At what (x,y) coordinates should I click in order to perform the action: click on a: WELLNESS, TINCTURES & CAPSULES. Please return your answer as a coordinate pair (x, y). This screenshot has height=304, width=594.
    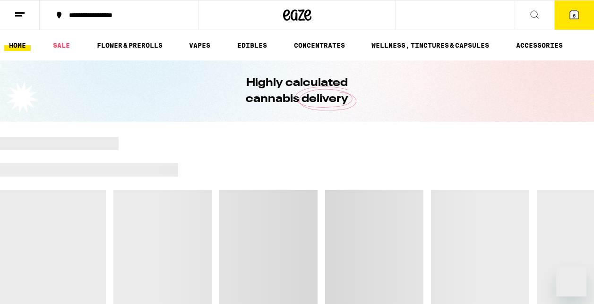
    Looking at the image, I should click on (430, 45).